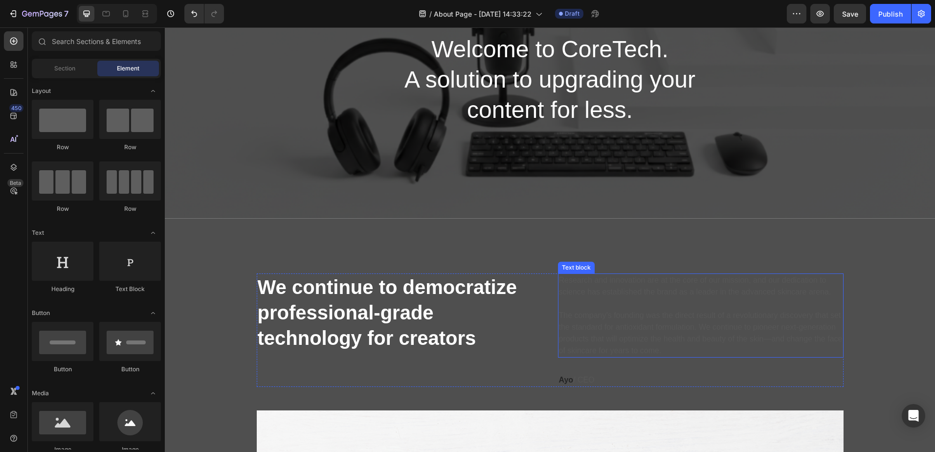 The width and height of the screenshot is (935, 452). What do you see at coordinates (235, 285) in the screenshot?
I see `h2: Rich Text Editor. Editing area: main` at bounding box center [235, 285].